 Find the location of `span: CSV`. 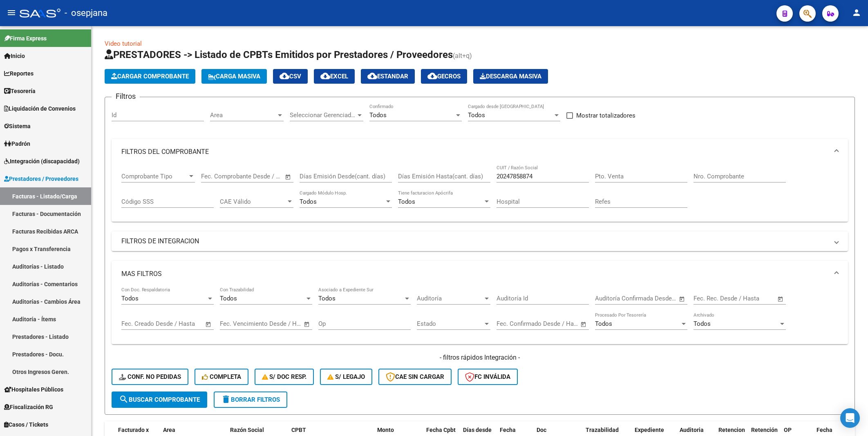

span: CSV is located at coordinates (290, 76).